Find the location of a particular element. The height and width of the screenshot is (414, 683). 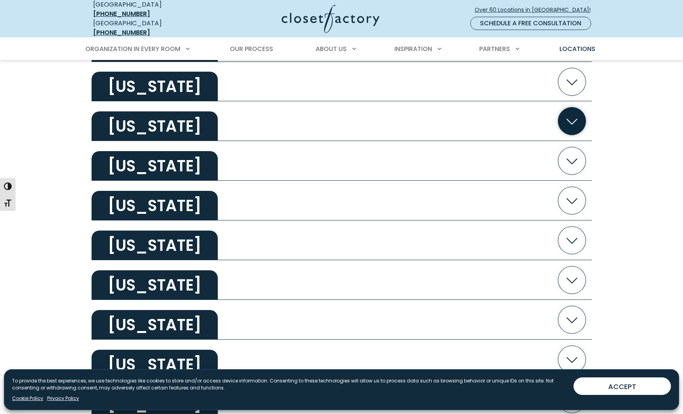

span: About Us is located at coordinates (331, 49).